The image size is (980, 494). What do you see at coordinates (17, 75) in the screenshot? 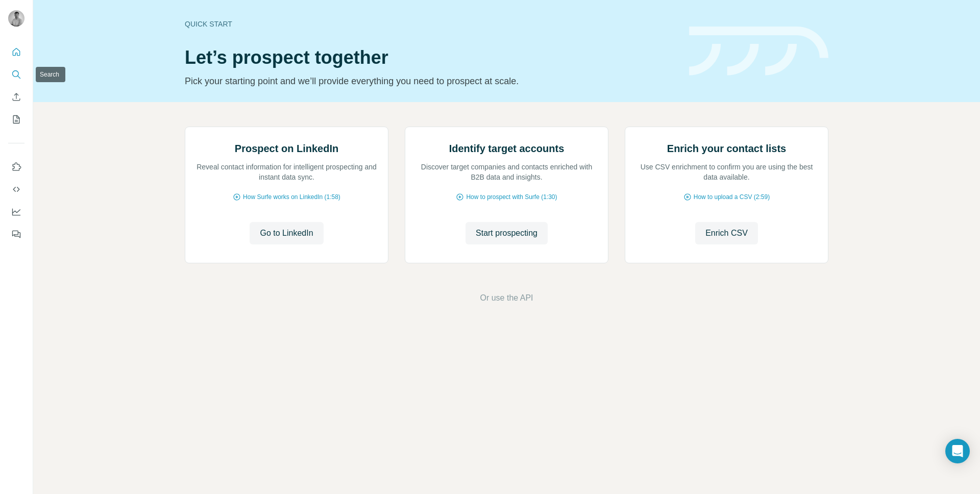
I see `button: Search` at bounding box center [17, 75].